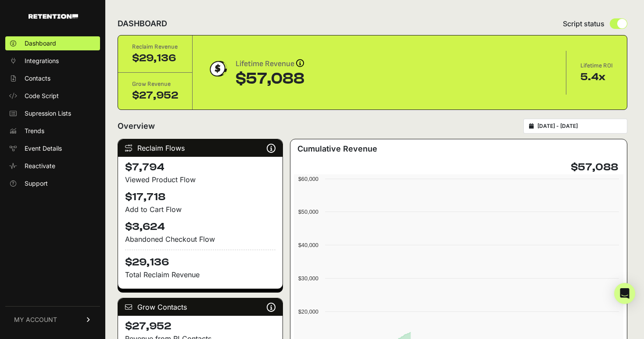  I want to click on div: Add to Cart Flow, so click(200, 209).